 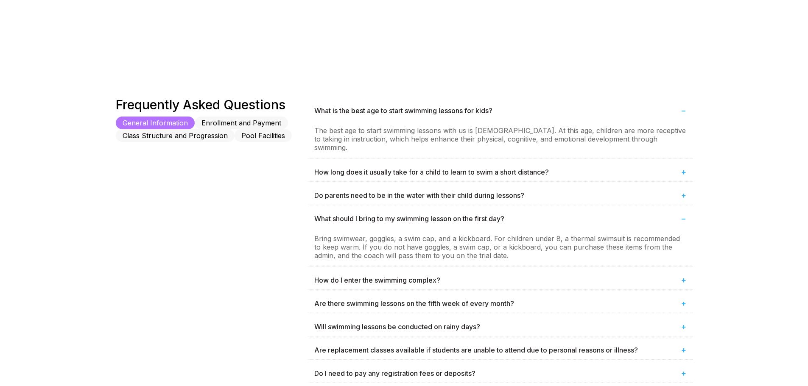 I want to click on button: Pool Facilities, so click(x=263, y=136).